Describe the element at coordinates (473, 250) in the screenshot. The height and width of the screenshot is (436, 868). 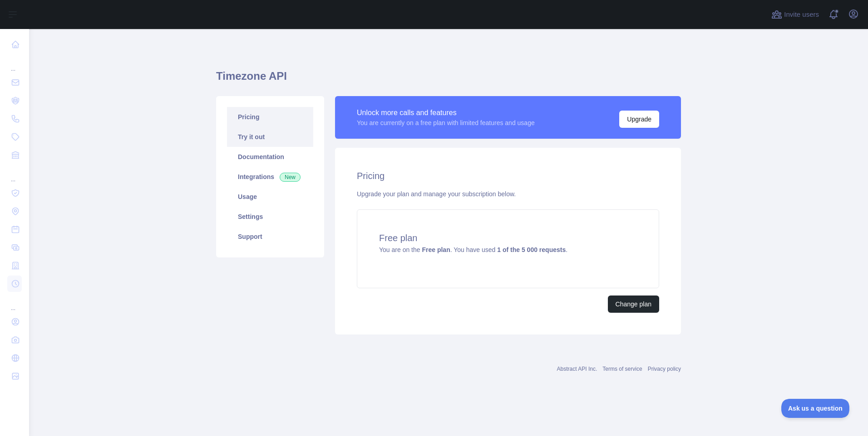
I see `span: You are on the . You have used .` at that location.